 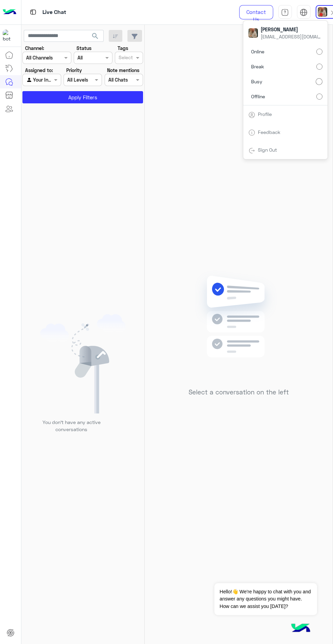 I want to click on label: Assigned to:, so click(x=39, y=70).